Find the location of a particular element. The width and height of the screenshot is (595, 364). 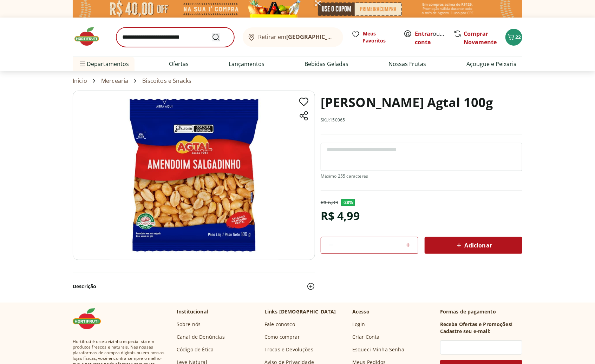

a: Criar conta is located at coordinates (434, 38).